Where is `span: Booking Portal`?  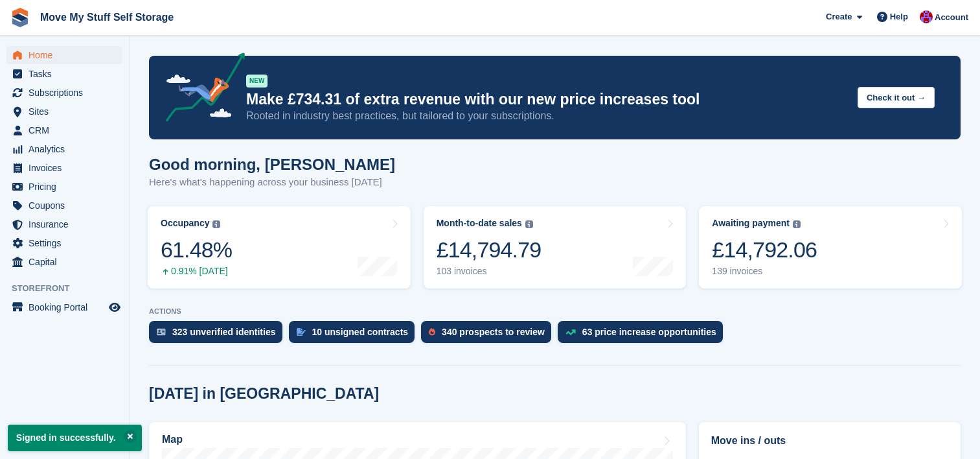
span: Booking Portal is located at coordinates (67, 307).